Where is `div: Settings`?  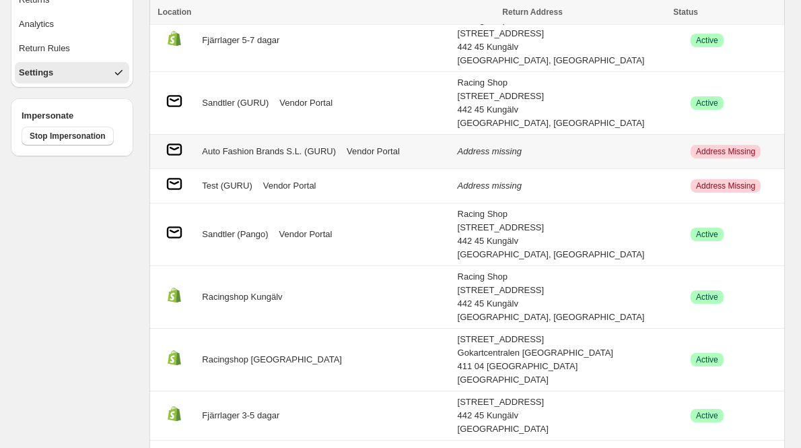
div: Settings is located at coordinates (36, 73).